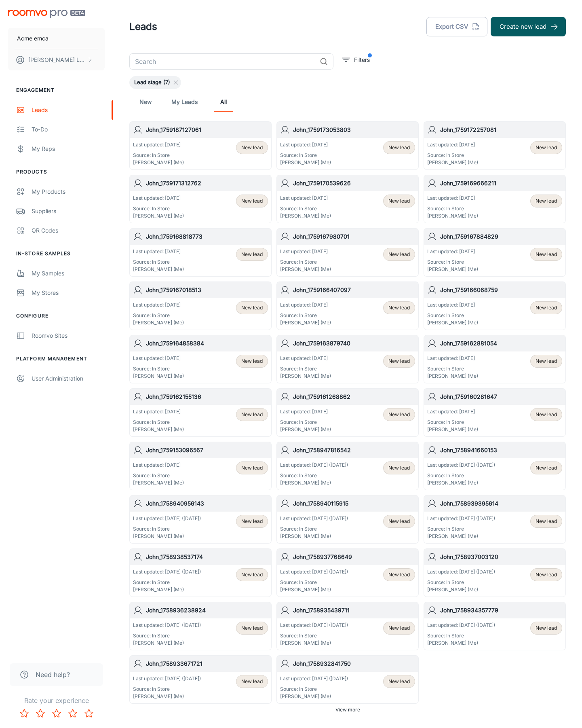 This screenshot has width=582, height=728. I want to click on button: Rate 2 star, so click(40, 713).